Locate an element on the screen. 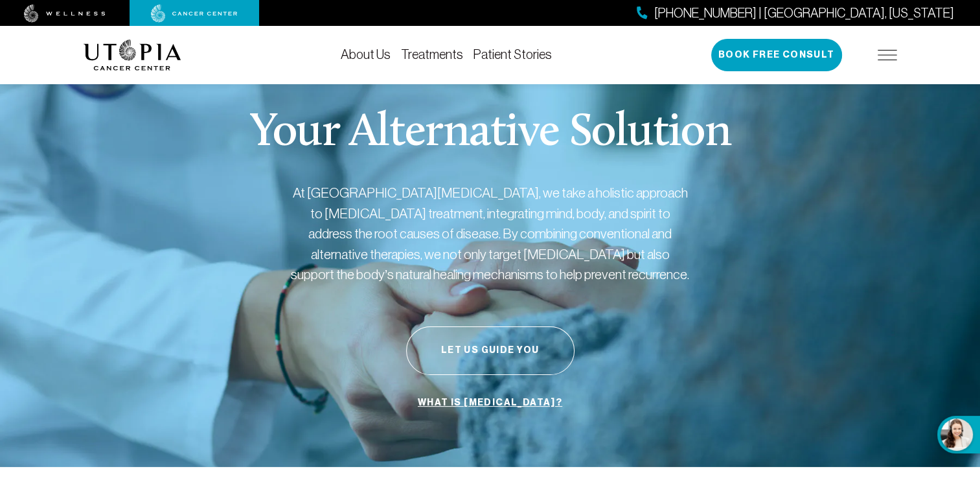 This screenshot has width=980, height=478. p: Your Alternative Solution is located at coordinates (489, 134).